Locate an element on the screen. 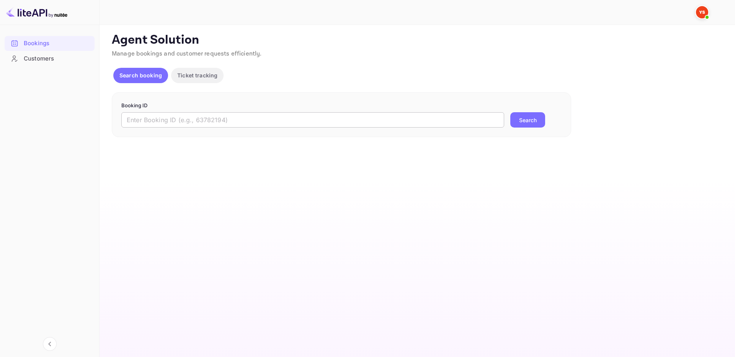  img: Yandex Support is located at coordinates (702, 12).